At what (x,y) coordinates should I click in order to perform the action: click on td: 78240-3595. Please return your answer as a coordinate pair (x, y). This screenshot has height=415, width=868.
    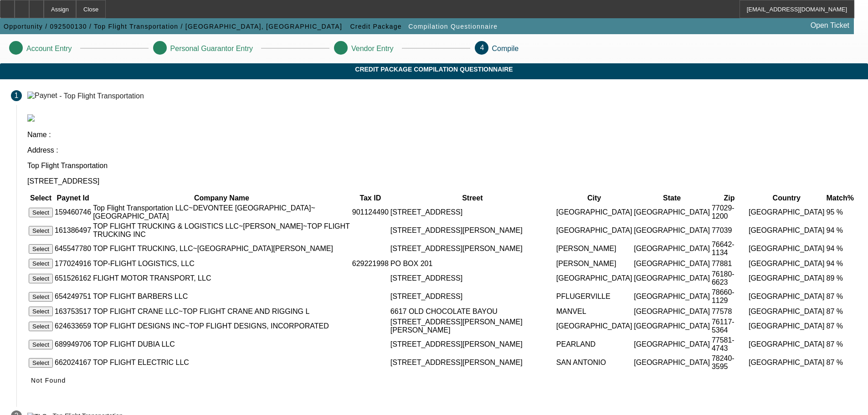
    Looking at the image, I should click on (729, 363).